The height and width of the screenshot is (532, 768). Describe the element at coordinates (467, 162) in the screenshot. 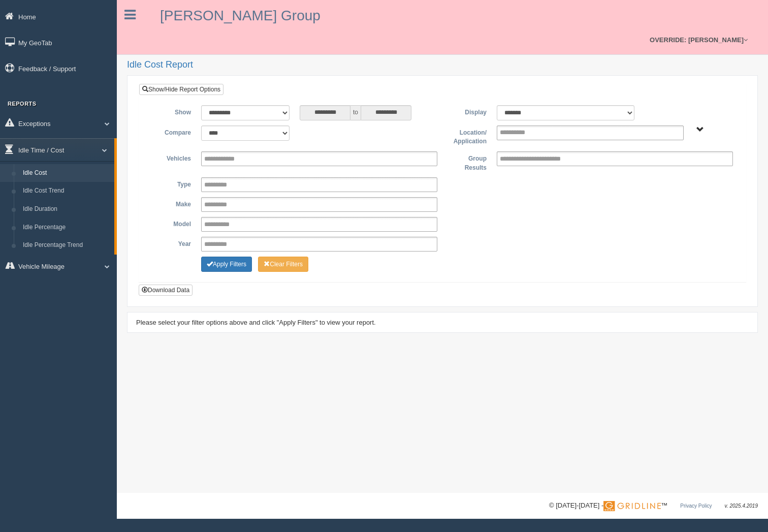

I see `label: Group Results` at that location.